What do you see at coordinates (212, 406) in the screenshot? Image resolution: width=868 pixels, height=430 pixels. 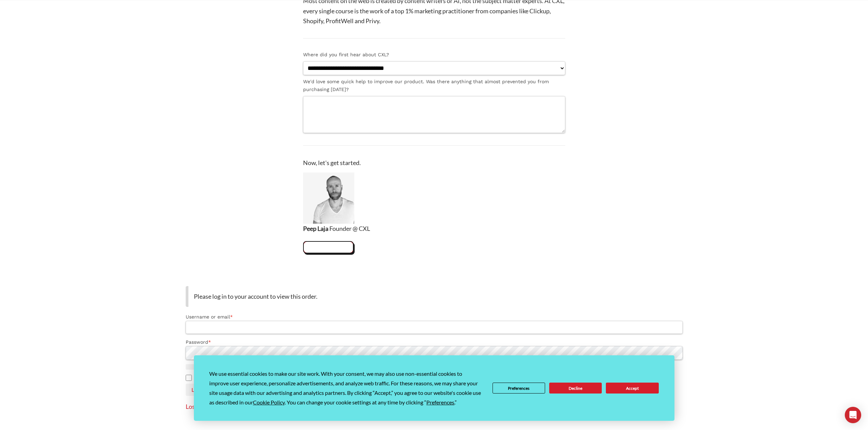 I see `a: Lost your password?` at bounding box center [212, 406].